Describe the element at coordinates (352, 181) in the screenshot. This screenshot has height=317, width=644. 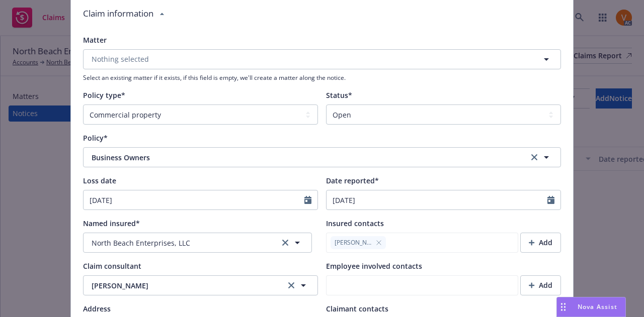
I see `span: Date reported*` at that location.